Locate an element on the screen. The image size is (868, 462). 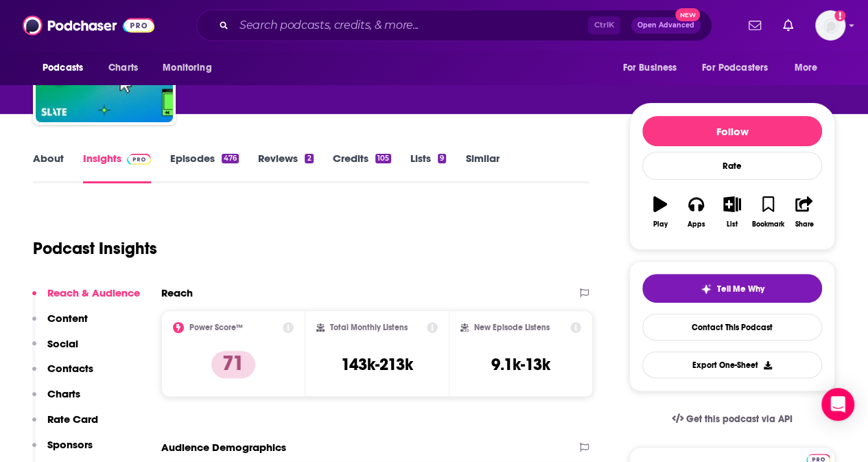
a: Podchaser - Follow, Share and Rate Podcasts is located at coordinates (89, 26).